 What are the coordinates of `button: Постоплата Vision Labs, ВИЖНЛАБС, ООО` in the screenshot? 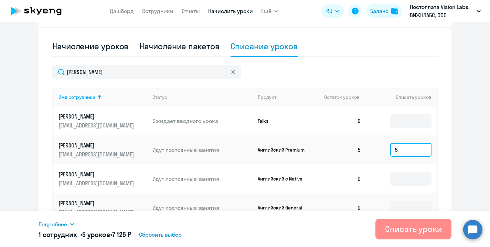 It's located at (446, 11).